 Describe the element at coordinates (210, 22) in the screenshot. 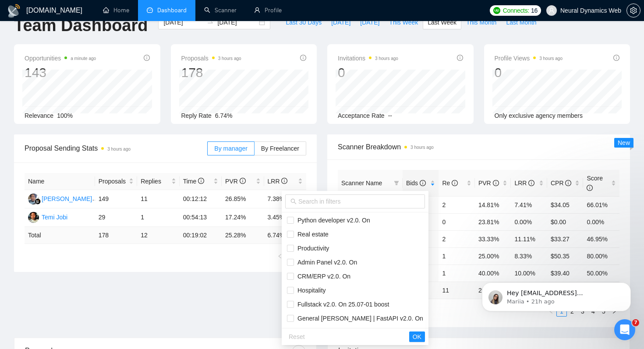

I see `span: to` at that location.